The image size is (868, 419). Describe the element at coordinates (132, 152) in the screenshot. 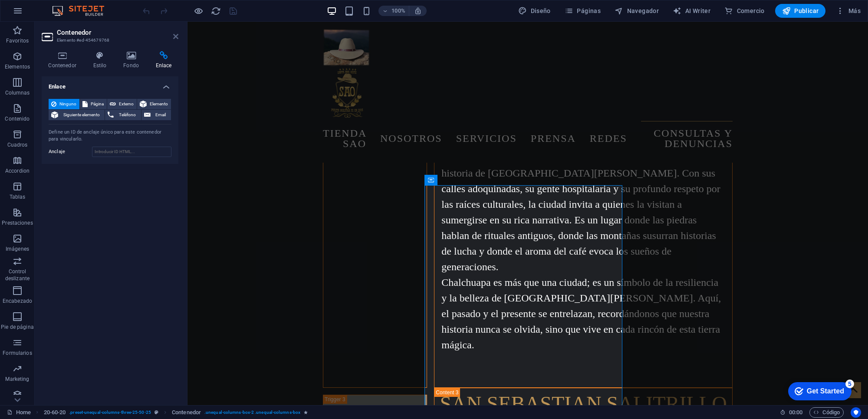

I see `input: Introducir ID HTML...` at that location.